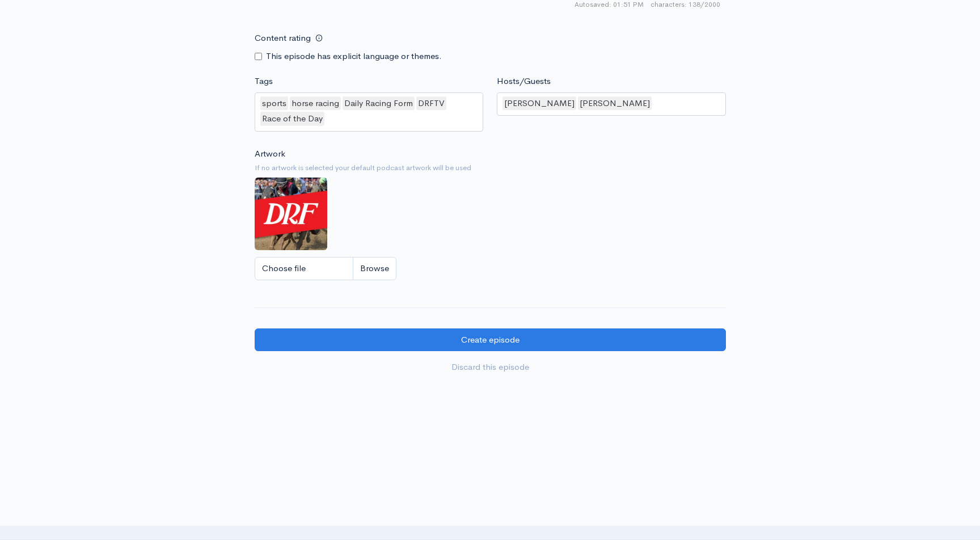 This screenshot has height=540, width=980. Describe the element at coordinates (274, 103) in the screenshot. I see `div: sports` at that location.